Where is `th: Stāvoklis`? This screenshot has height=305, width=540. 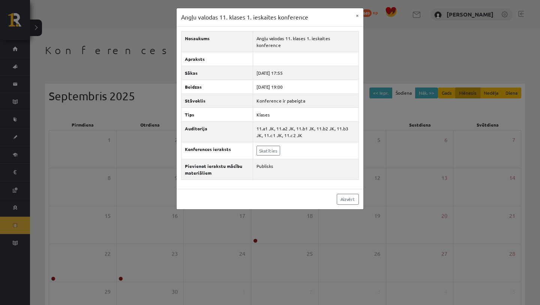
th: Stāvoklis is located at coordinates (217, 100).